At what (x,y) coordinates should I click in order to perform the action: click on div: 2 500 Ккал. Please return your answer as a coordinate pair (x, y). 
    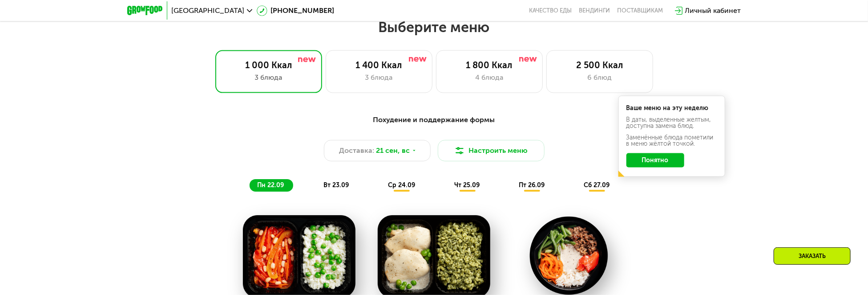
    Looking at the image, I should click on (599, 65).